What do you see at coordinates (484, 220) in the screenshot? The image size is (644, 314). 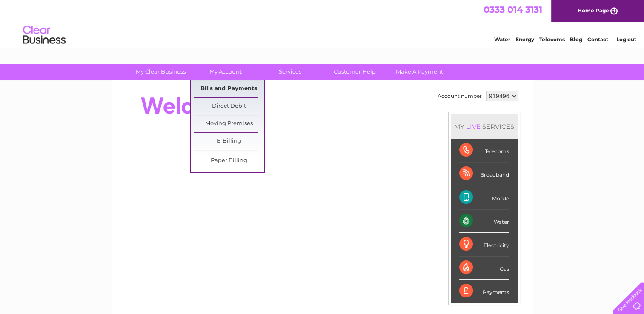 I see `div: Water` at bounding box center [484, 220].